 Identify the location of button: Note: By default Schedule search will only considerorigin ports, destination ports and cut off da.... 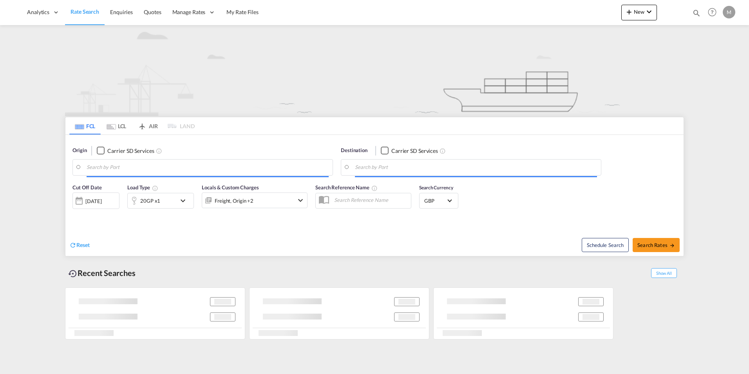
(605, 245).